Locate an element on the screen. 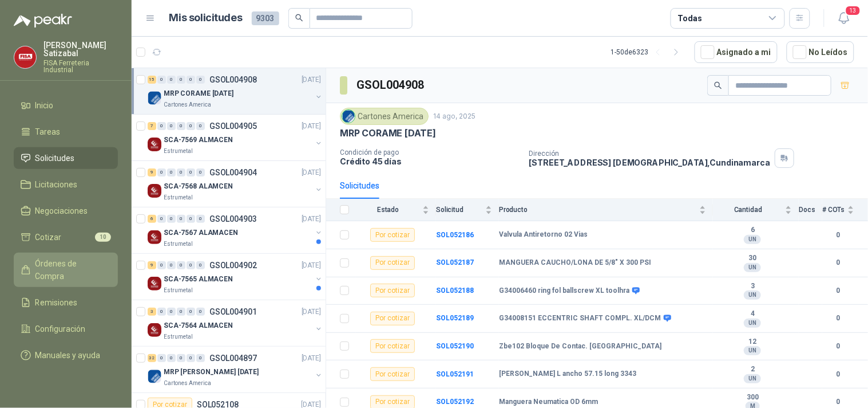 This screenshot has width=868, height=408. a: Órdenes de Compra is located at coordinates (66, 270).